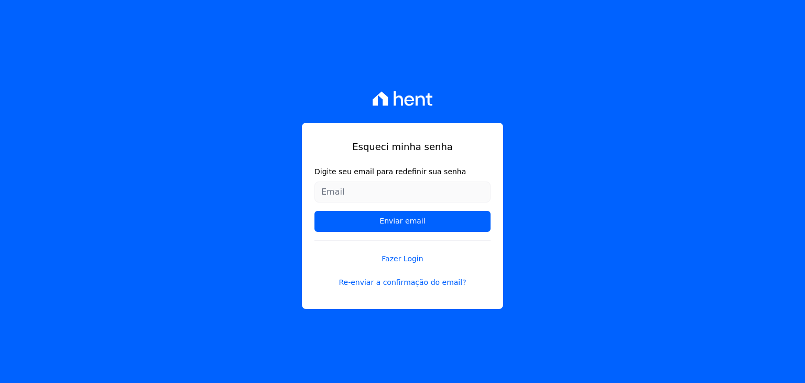 The width and height of the screenshot is (805, 383). Describe the element at coordinates (403, 192) in the screenshot. I see `input: Email` at that location.